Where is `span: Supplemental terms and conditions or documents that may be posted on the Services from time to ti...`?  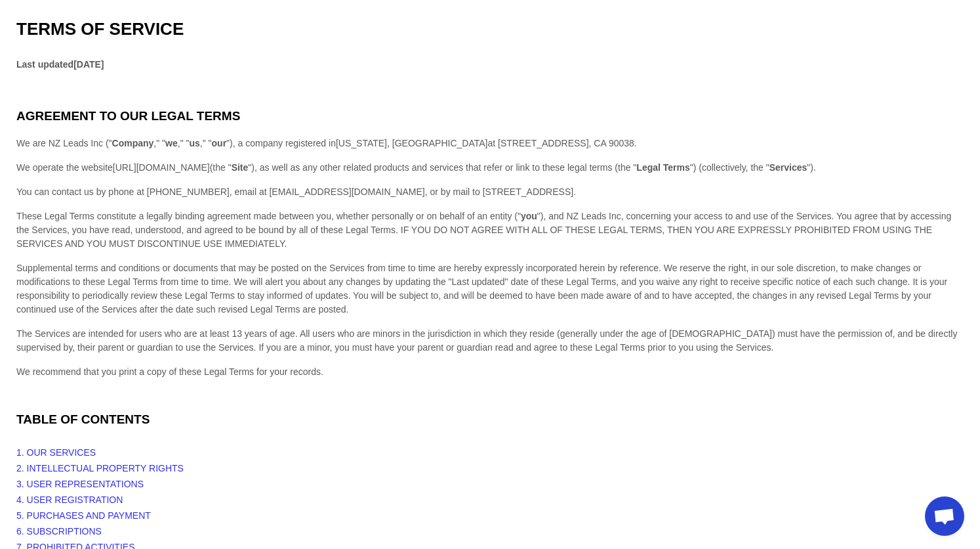
span: Supplemental terms and conditions or documents that may be posted on the Services from time to ti... is located at coordinates (482, 288).